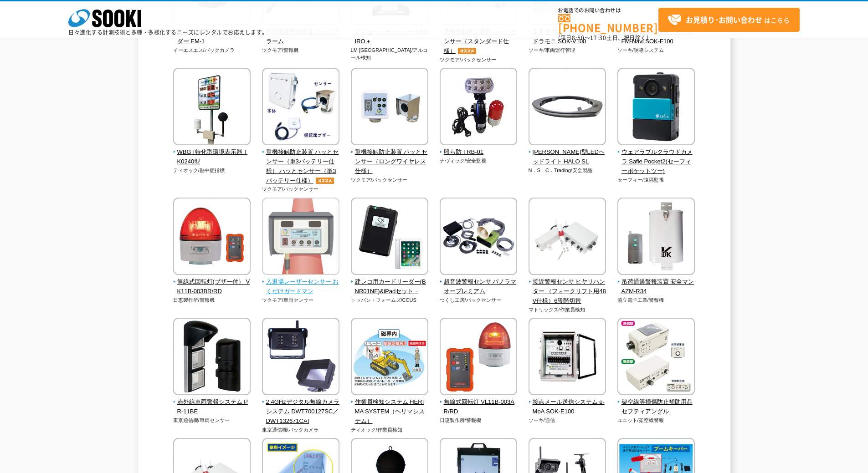 The height and width of the screenshot is (473, 868). Describe the element at coordinates (300, 282) in the screenshot. I see `a: 入退場レーザーセンサー おくだけガードマン` at that location.